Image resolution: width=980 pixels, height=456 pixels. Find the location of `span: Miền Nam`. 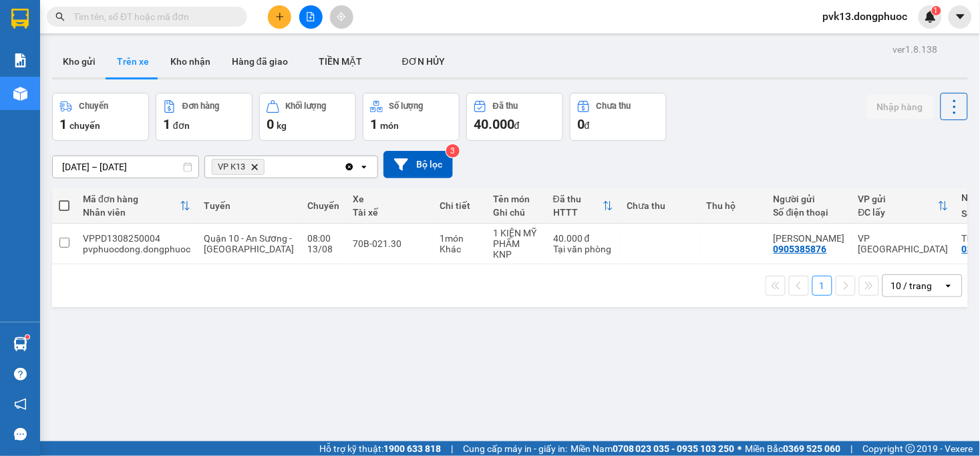

span: Miền Nam is located at coordinates (653, 449).